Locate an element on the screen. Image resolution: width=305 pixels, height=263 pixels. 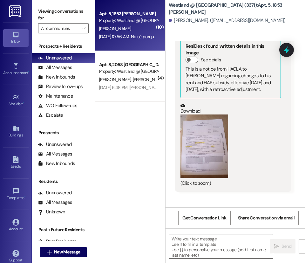
label: See details is located at coordinates (211, 60).